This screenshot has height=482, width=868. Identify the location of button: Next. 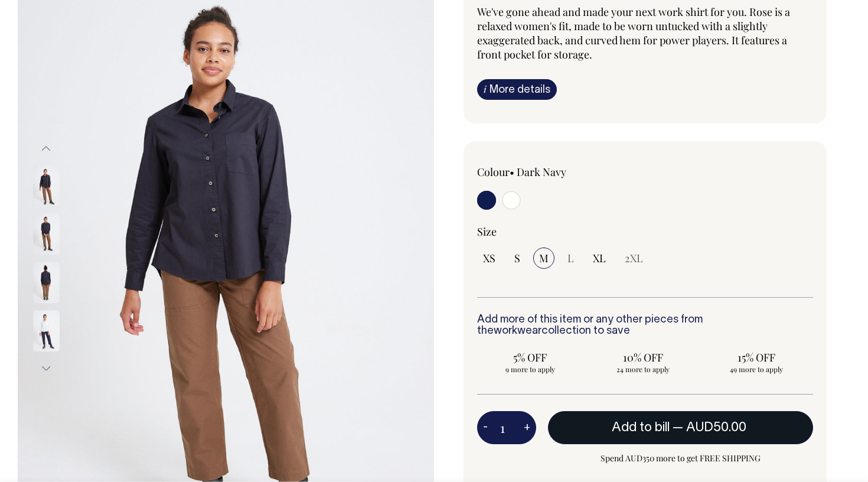
(46, 369).